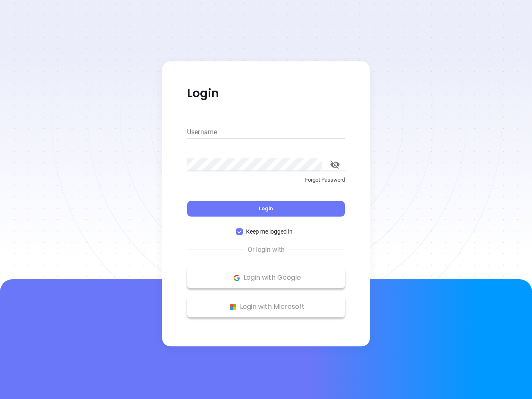  What do you see at coordinates (266, 277) in the screenshot?
I see `button: Google Logo Login with Google` at bounding box center [266, 277].